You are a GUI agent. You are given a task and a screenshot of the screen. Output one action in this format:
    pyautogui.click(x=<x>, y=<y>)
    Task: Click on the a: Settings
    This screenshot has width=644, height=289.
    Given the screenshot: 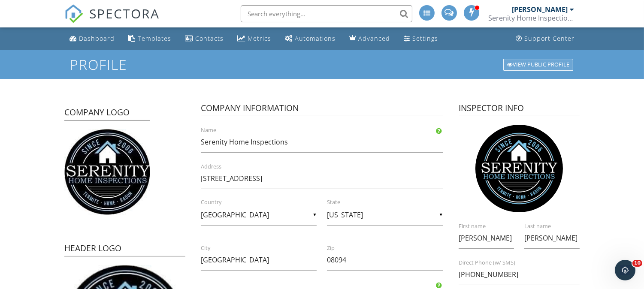 What is the action you would take?
    pyautogui.click(x=421, y=39)
    